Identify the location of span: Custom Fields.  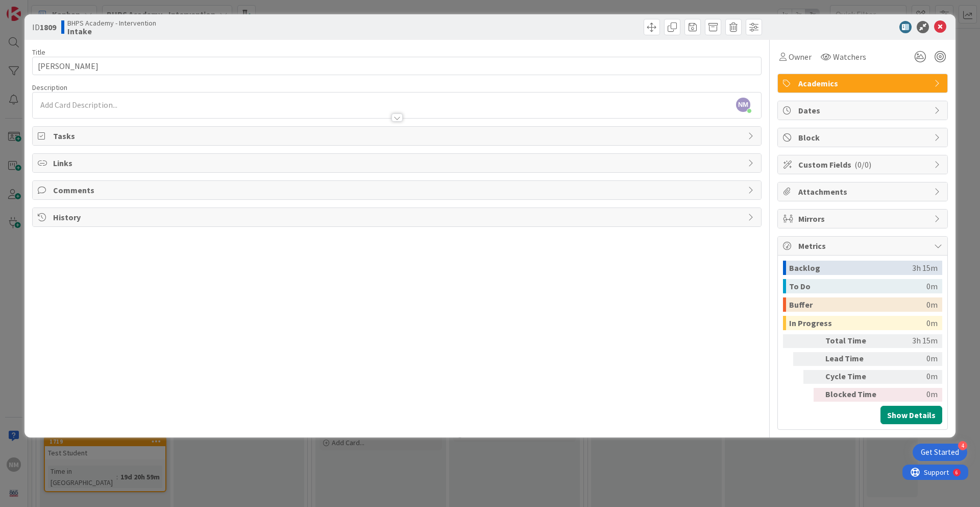
(864, 164).